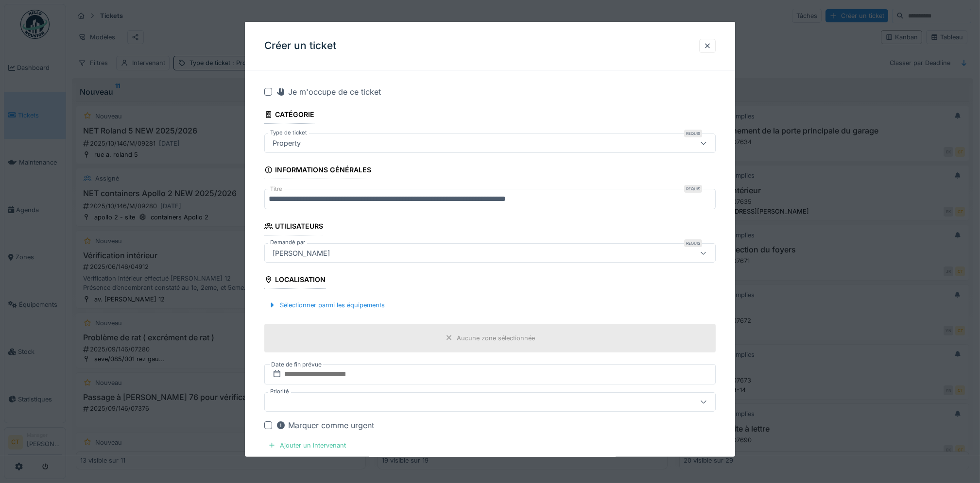 The height and width of the screenshot is (483, 980). I want to click on div: Catégorie, so click(289, 115).